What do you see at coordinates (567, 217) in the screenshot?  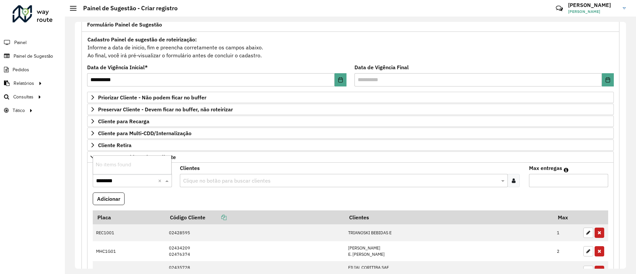 I see `th: Max` at bounding box center [567, 217].